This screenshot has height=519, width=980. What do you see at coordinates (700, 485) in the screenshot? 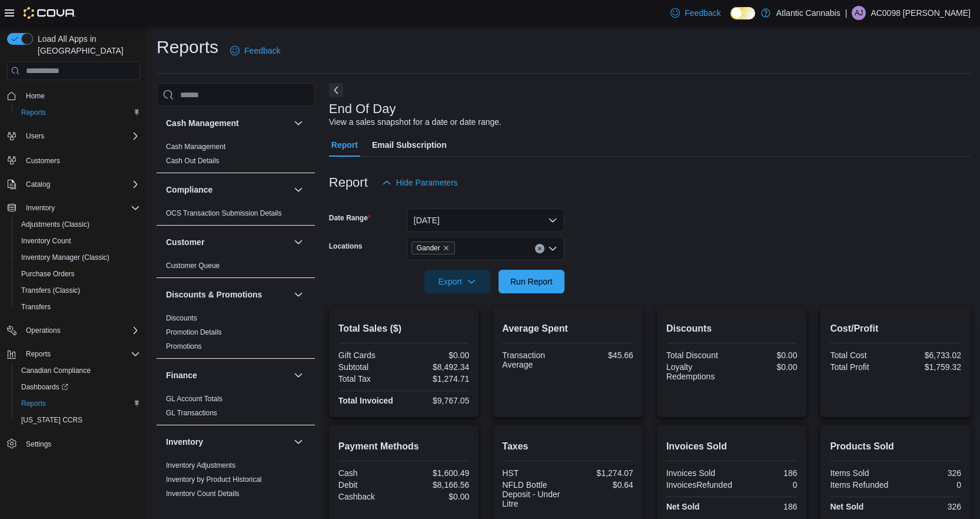
I see `div: InvoicesRefunded` at bounding box center [700, 485].